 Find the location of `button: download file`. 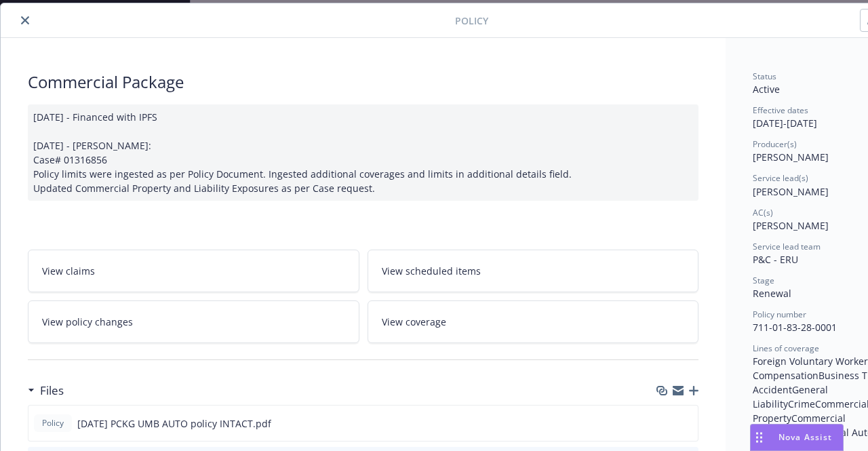

button: download file is located at coordinates (664, 423).